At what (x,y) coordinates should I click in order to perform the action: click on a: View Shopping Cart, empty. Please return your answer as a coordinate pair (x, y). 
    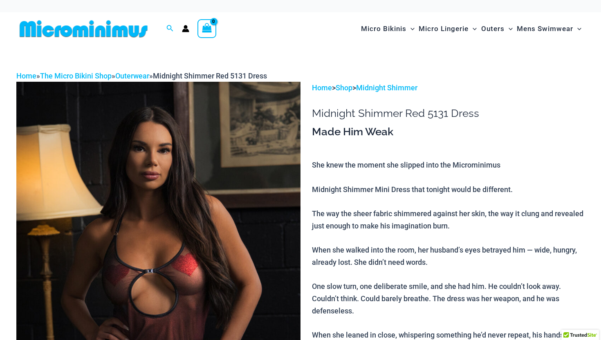
    Looking at the image, I should click on (207, 29).